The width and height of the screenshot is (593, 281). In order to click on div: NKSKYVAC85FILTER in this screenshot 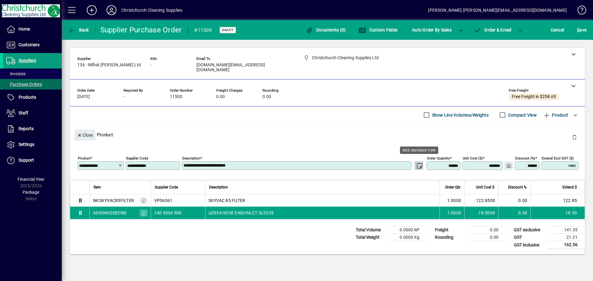, I will do `click(113, 201)`.